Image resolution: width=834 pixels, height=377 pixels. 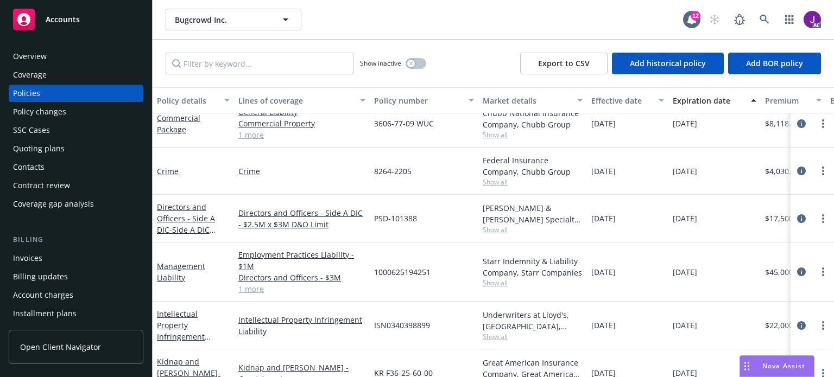 I want to click on button: Bugcrowd Inc., so click(x=233, y=20).